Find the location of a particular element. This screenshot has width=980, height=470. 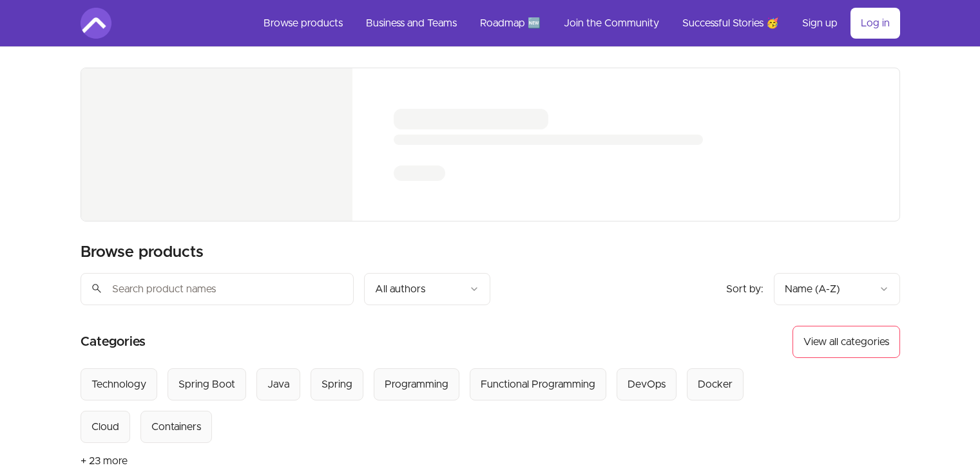

button: View all categories is located at coordinates (846, 342).